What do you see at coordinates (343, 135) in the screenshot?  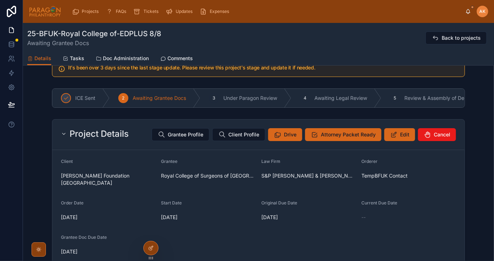 I see `button: Attorney Packet Ready` at bounding box center [343, 135].